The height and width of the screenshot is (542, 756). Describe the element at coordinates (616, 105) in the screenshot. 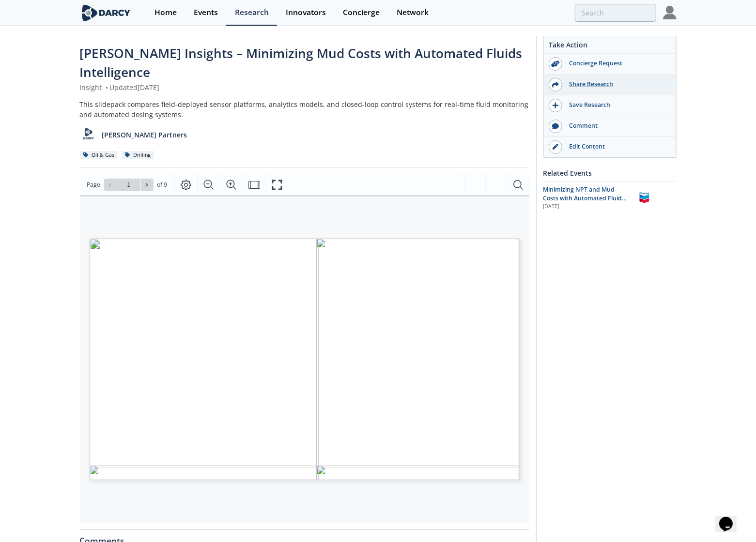

I see `div: Save Research` at that location.